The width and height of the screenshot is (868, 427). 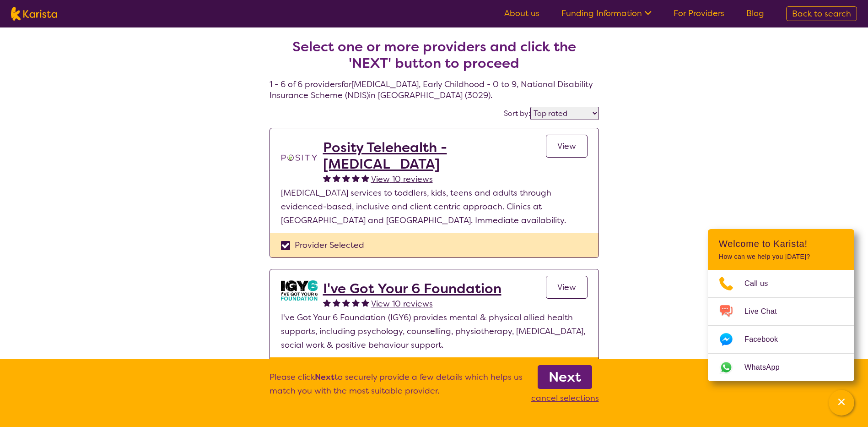 I want to click on span: Facebook, so click(x=766, y=339).